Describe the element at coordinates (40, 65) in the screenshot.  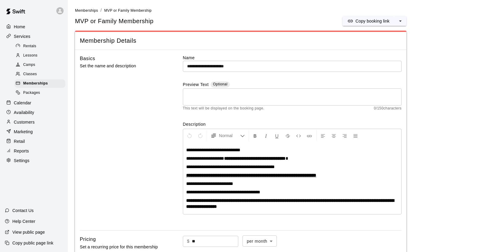
I see `div: Camps` at that location.